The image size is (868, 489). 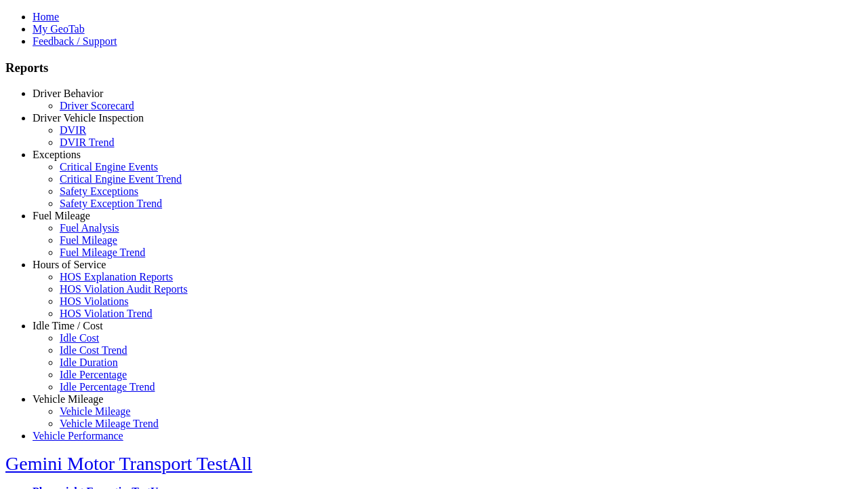 What do you see at coordinates (56, 154) in the screenshot?
I see `a: Exceptions` at bounding box center [56, 154].